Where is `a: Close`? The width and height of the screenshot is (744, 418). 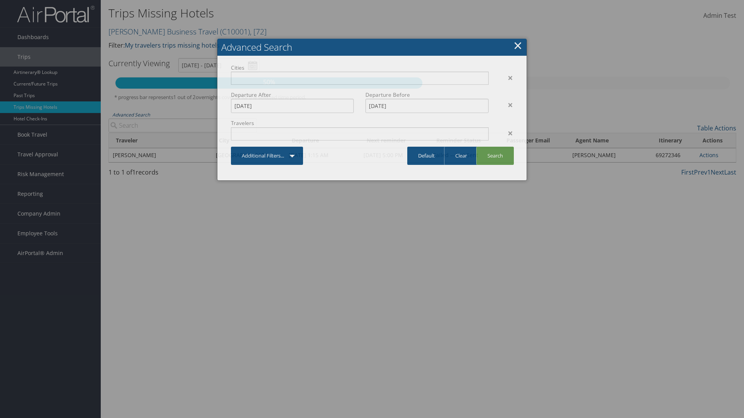 a: Close is located at coordinates (518, 45).